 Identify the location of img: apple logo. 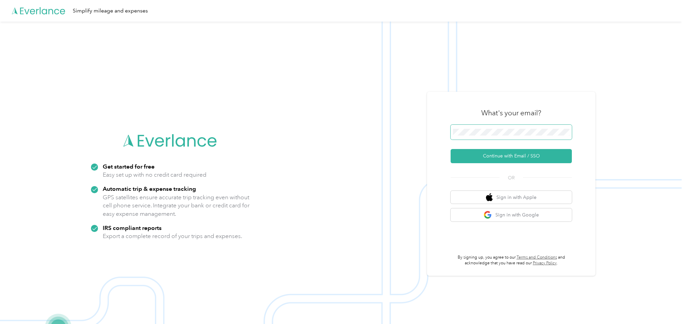
(489, 197).